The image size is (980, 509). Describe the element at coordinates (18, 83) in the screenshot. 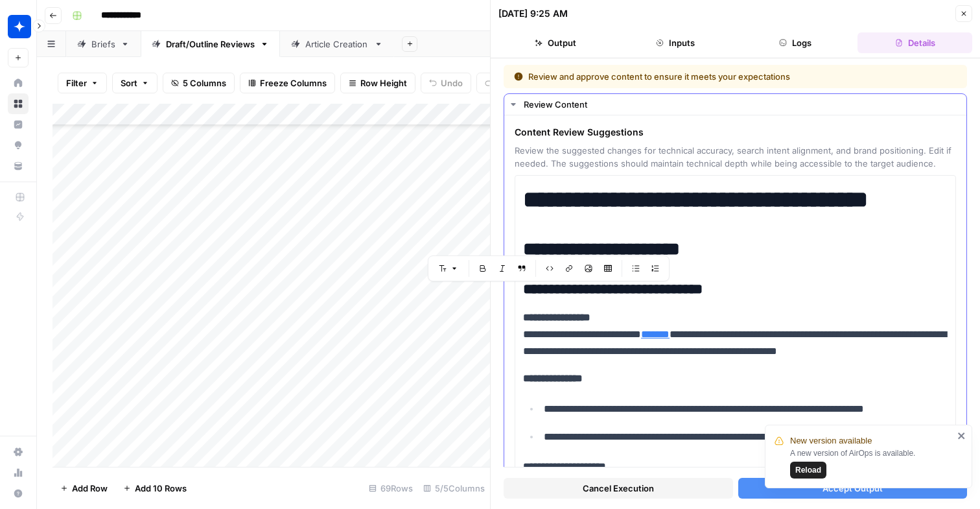

I see `a: Home` at that location.